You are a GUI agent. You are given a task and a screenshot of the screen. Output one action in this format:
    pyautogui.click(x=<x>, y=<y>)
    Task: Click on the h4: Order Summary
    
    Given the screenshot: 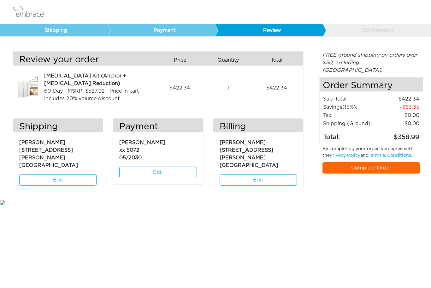 What is the action you would take?
    pyautogui.click(x=371, y=84)
    